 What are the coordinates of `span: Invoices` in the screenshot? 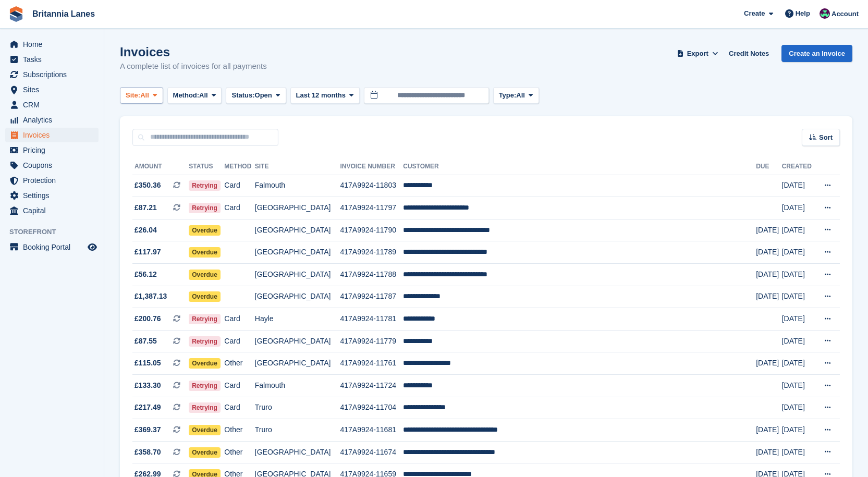 It's located at (55, 135).